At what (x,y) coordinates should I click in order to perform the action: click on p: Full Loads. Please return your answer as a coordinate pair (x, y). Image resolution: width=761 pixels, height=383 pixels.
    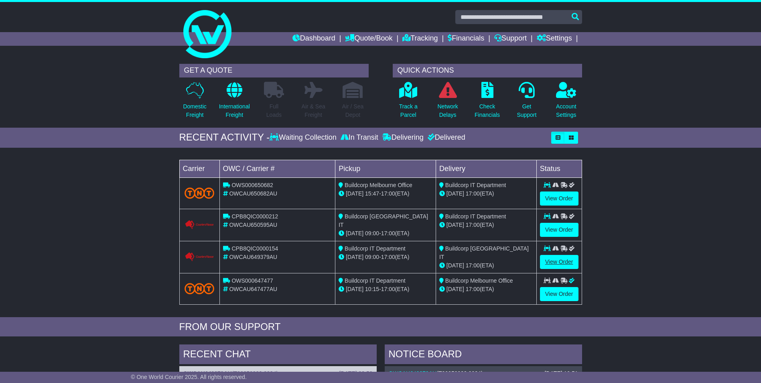
    Looking at the image, I should click on (274, 111).